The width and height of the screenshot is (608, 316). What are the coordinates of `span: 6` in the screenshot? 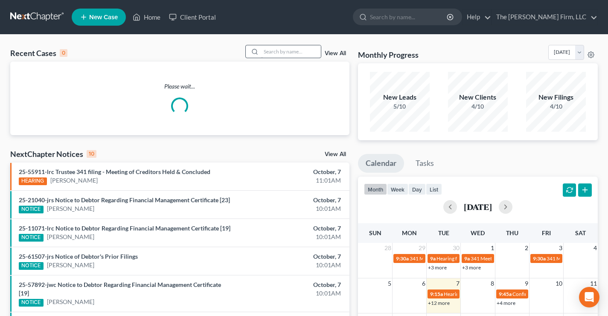 It's located at (424, 283).